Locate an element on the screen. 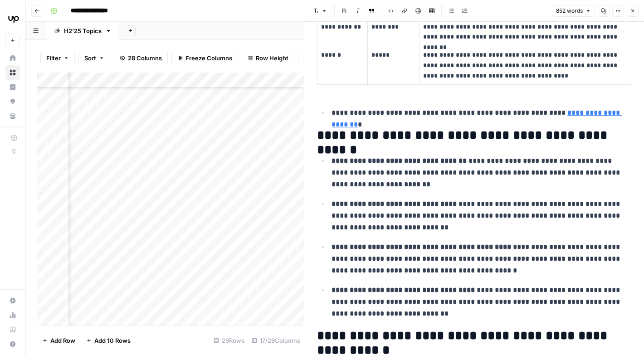  a: Browse is located at coordinates (12, 73).